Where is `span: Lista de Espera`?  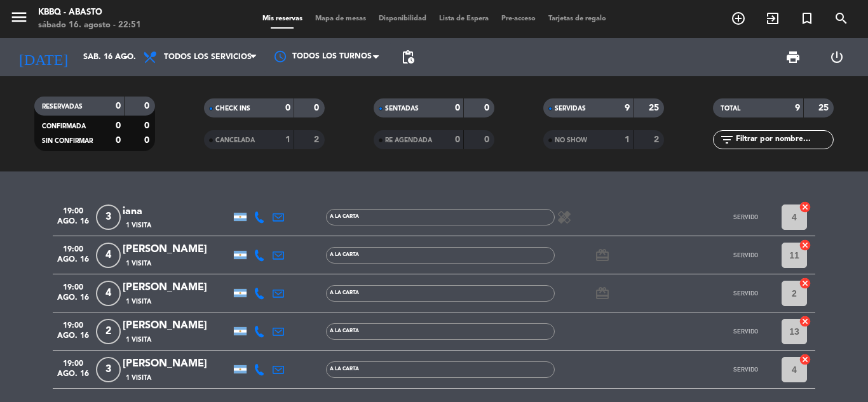 span: Lista de Espera is located at coordinates (464, 18).